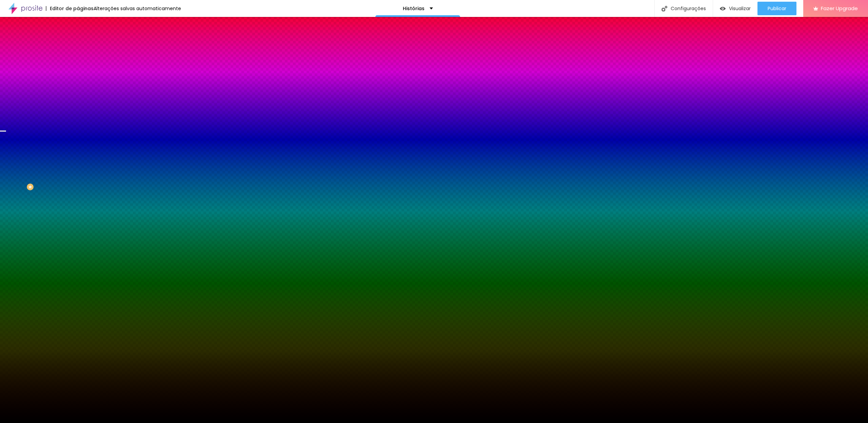  Describe the element at coordinates (664, 9) in the screenshot. I see `img: Icone` at that location.